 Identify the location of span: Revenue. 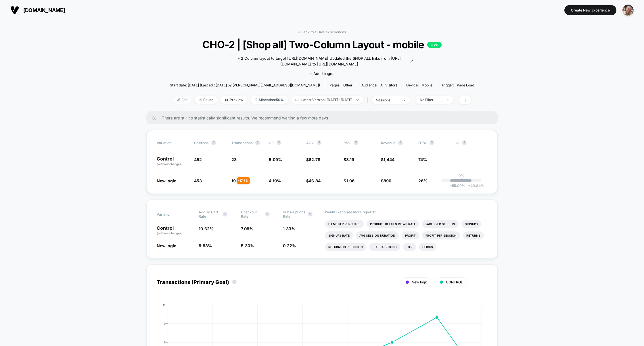
(388, 142).